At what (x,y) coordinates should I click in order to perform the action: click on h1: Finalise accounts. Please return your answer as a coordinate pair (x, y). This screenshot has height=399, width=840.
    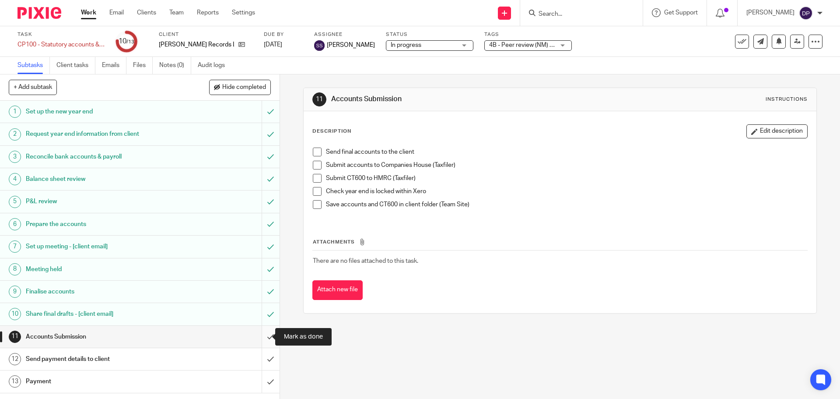
    Looking at the image, I should click on (102, 291).